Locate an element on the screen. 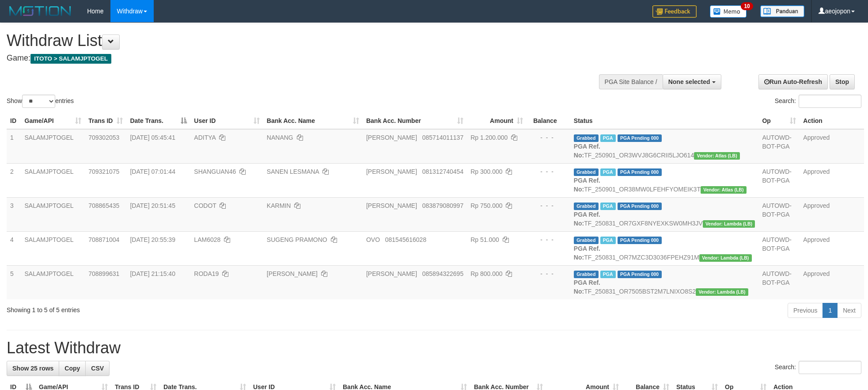  th: User ID: activate to sort column ascending is located at coordinates (226, 120).